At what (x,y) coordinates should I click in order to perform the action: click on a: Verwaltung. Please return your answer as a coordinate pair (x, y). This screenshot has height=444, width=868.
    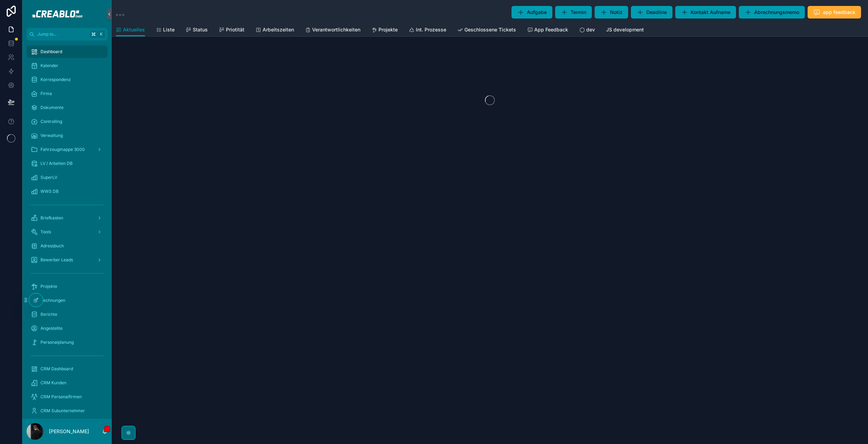
    Looking at the image, I should click on (67, 136).